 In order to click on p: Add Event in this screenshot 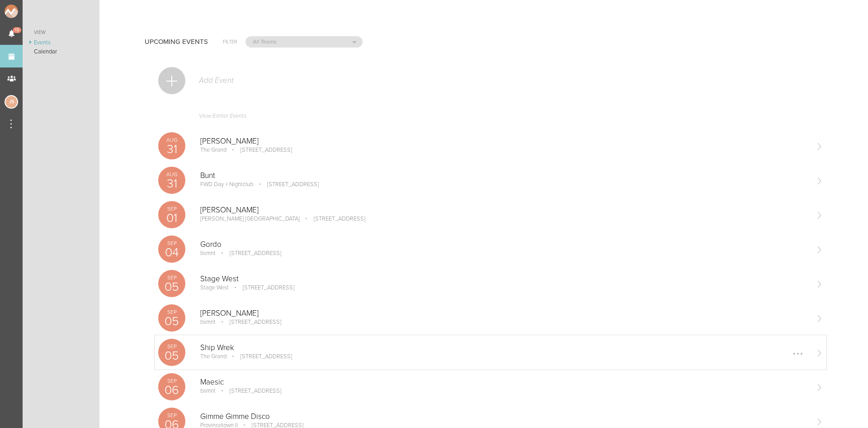, I will do `click(216, 81)`.